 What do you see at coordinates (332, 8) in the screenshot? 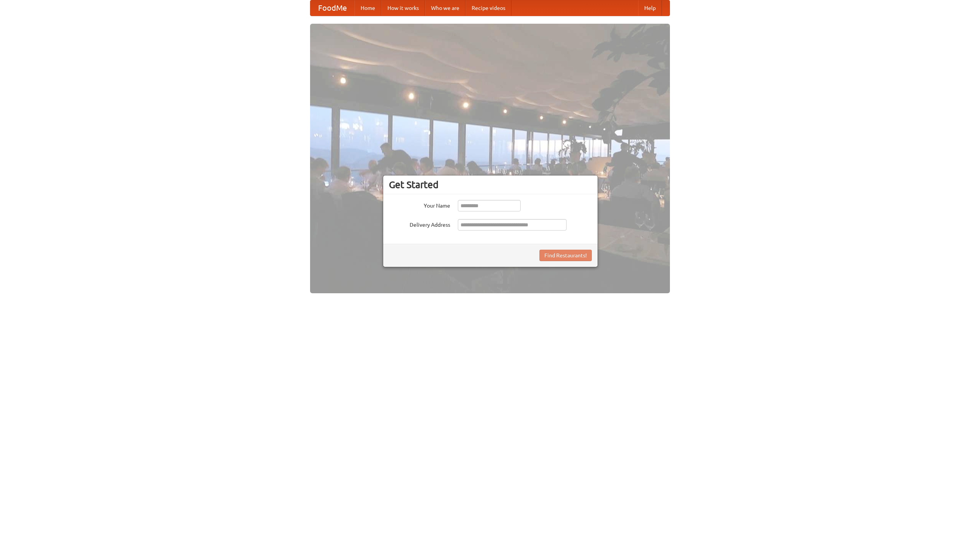
I see `a: FoodMe` at bounding box center [332, 8].